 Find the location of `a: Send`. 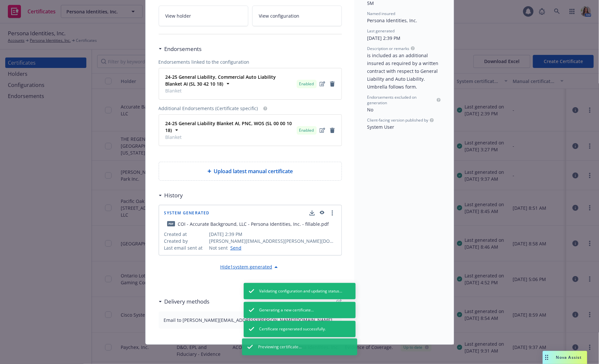

a: Send is located at coordinates (235, 248).